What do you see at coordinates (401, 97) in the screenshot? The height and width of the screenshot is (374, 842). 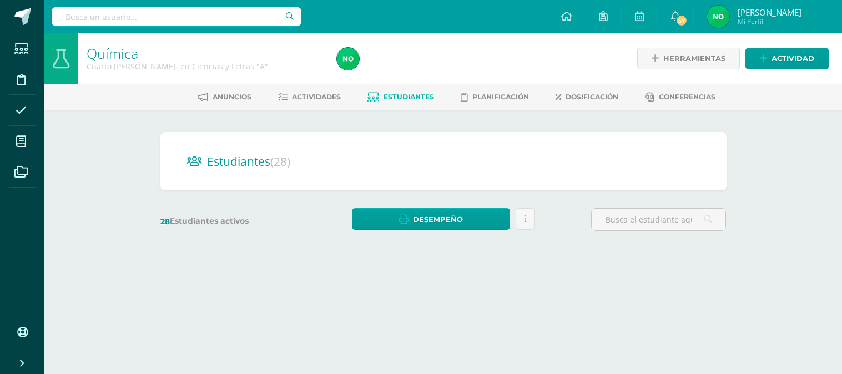 I see `a: Estudiantes` at bounding box center [401, 97].